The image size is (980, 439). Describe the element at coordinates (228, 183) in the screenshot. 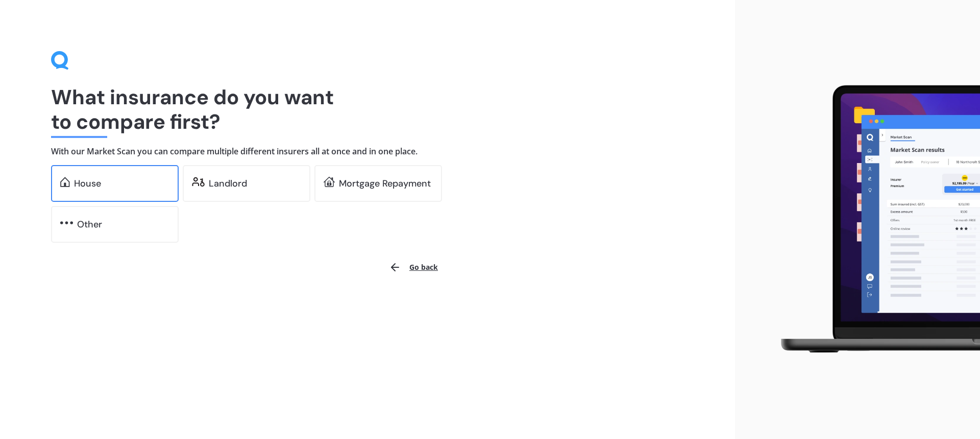

I see `div: Landlord` at that location.